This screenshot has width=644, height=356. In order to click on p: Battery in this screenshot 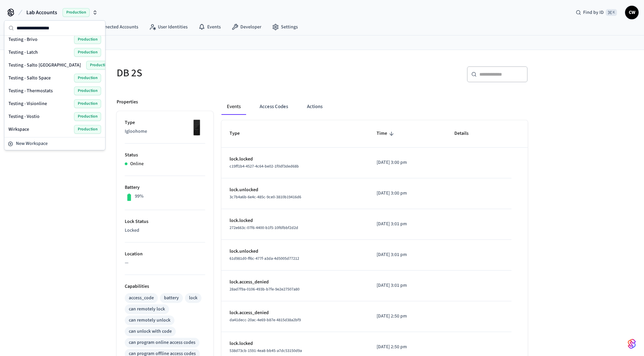, I will do `click(165, 188)`.